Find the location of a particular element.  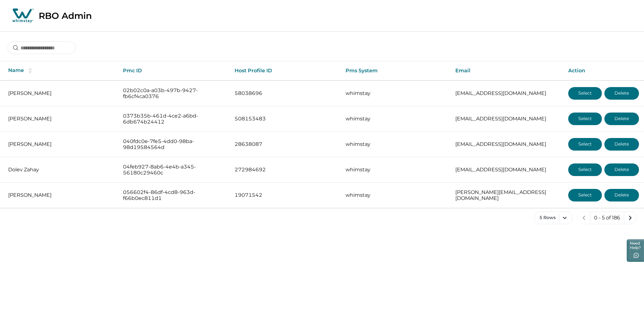

th: Pmc ID is located at coordinates (174, 71).